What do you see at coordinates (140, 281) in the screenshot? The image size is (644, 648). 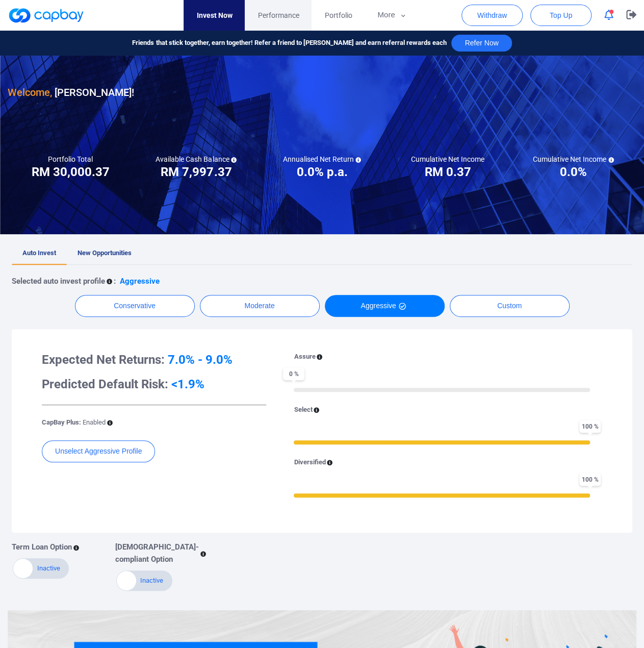 I see `p: Aggressive` at bounding box center [140, 281].